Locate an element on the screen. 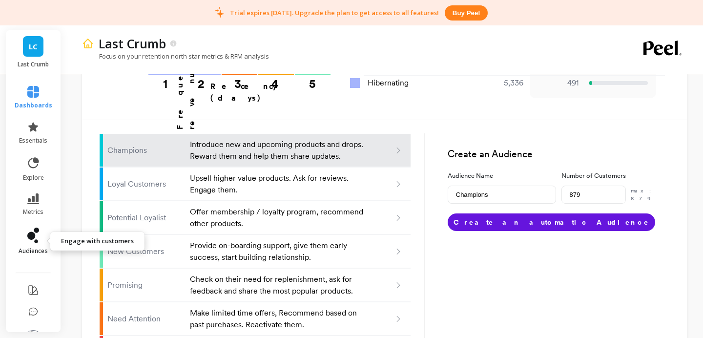  label: Number of Customers is located at coordinates (616, 176).